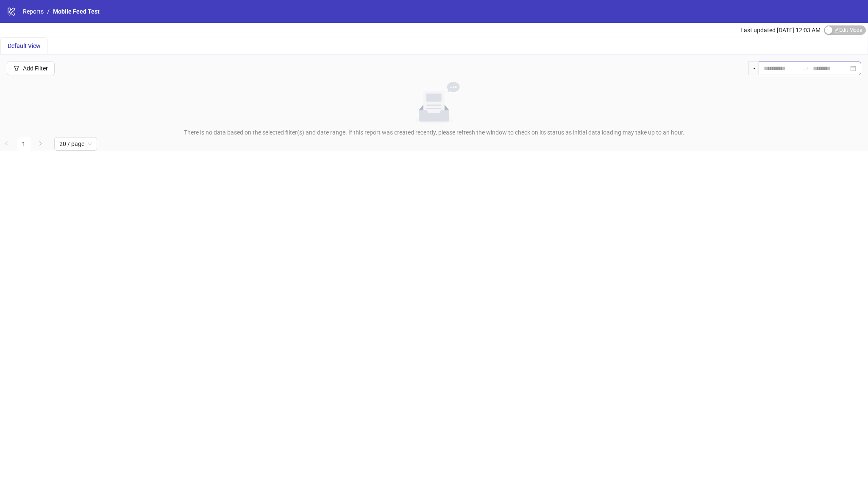  I want to click on li: 1, so click(24, 144).